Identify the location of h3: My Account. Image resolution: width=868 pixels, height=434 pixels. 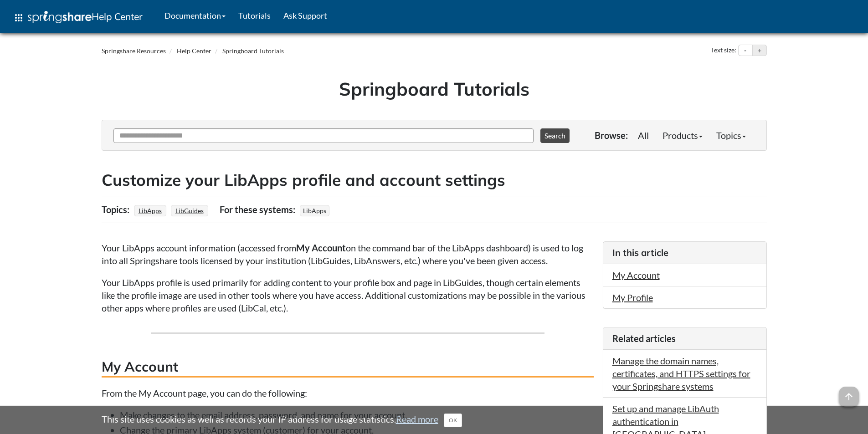
(347, 367).